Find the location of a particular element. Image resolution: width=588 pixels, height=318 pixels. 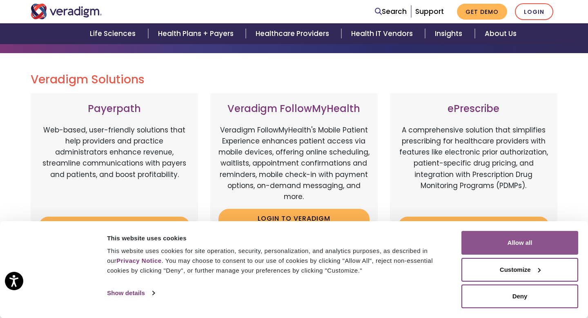

a: Show details is located at coordinates (131, 293).